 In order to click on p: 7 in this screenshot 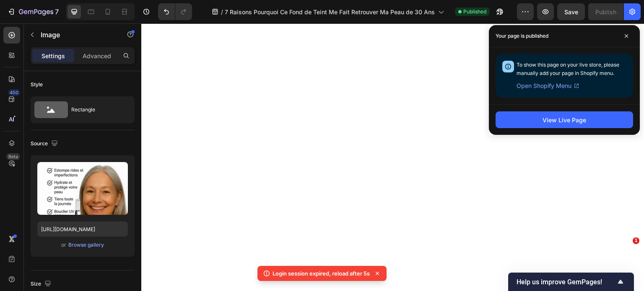, I will do `click(57, 12)`.